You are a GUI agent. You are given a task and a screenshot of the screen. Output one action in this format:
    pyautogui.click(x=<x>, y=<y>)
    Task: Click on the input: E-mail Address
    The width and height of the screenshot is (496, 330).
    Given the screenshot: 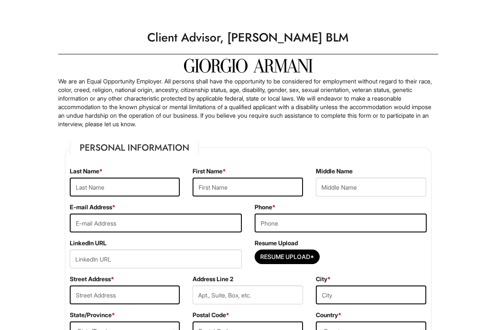 What is the action you would take?
    pyautogui.click(x=156, y=223)
    